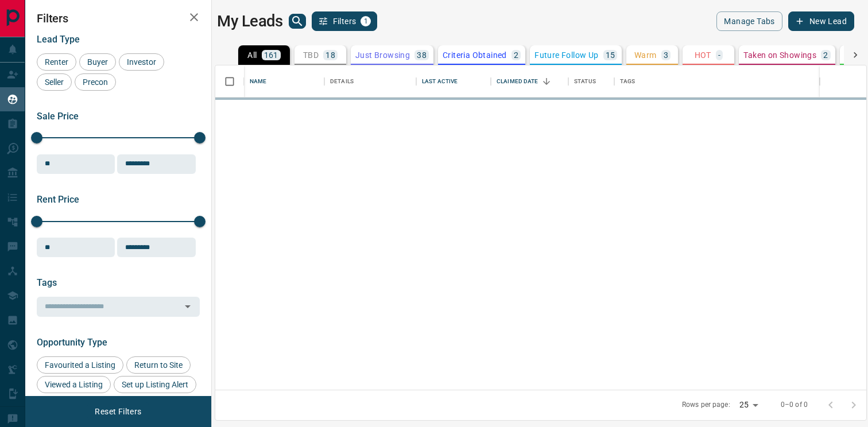 This screenshot has height=427, width=868. I want to click on div: Buyer, so click(98, 62).